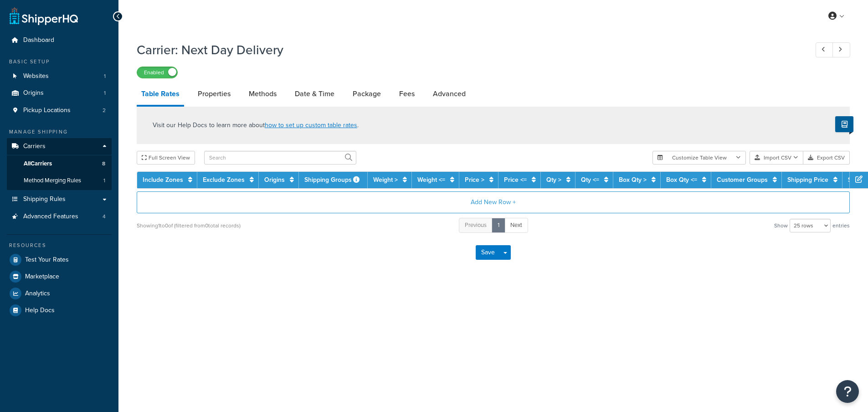 The image size is (868, 412). I want to click on a: 1, so click(498, 225).